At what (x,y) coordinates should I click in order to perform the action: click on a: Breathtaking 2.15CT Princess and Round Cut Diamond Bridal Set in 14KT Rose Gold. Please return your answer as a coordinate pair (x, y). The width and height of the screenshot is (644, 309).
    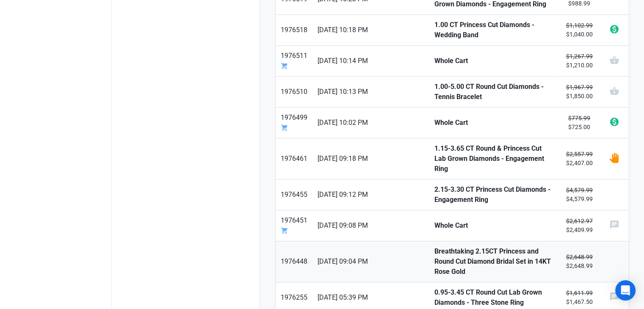
    Looking at the image, I should click on (494, 262).